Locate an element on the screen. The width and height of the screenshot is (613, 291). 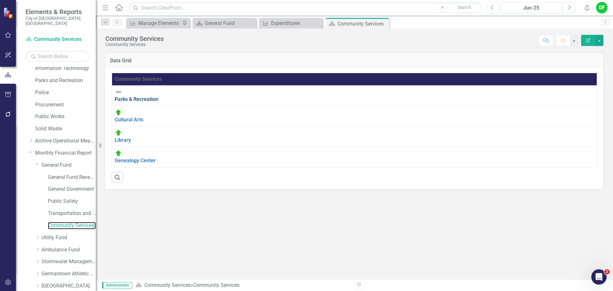
a: Archive Operational Measures is located at coordinates (65, 141).